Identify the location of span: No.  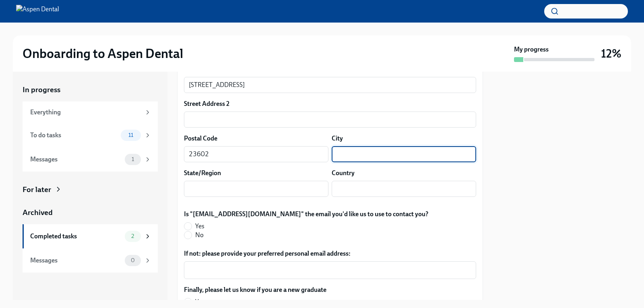
(199, 235).